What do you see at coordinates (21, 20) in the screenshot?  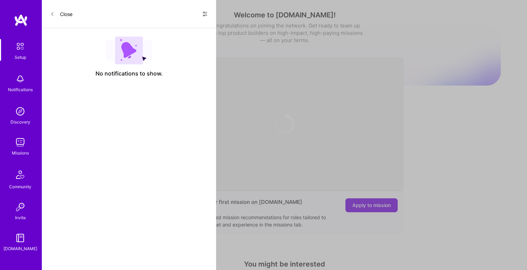 I see `img: logo` at bounding box center [21, 20].